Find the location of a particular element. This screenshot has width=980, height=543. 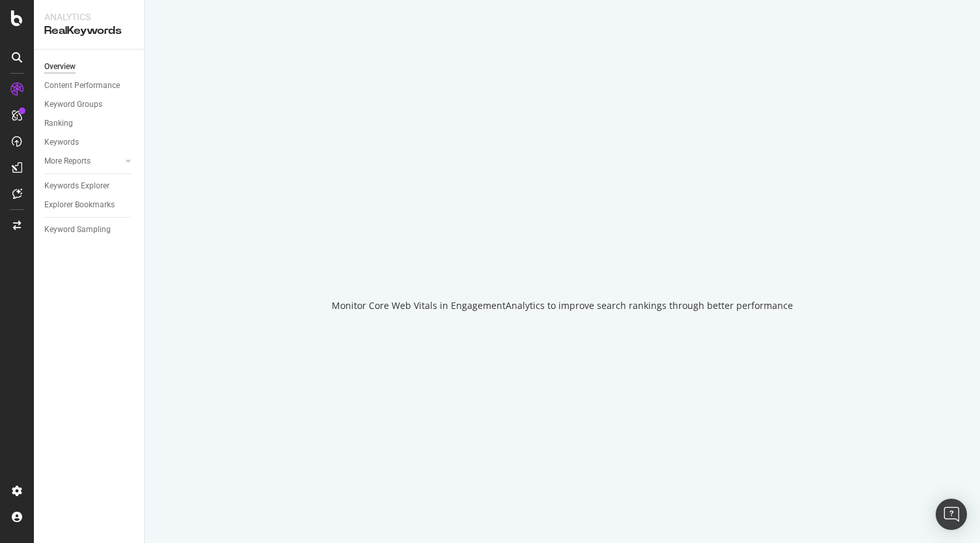

div: Analytics is located at coordinates (89, 17).